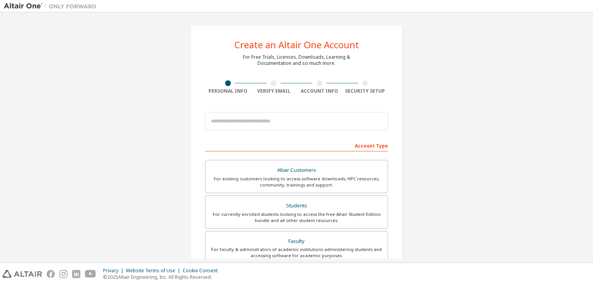 The height and width of the screenshot is (285, 593). I want to click on img: altair_logo.svg, so click(22, 274).